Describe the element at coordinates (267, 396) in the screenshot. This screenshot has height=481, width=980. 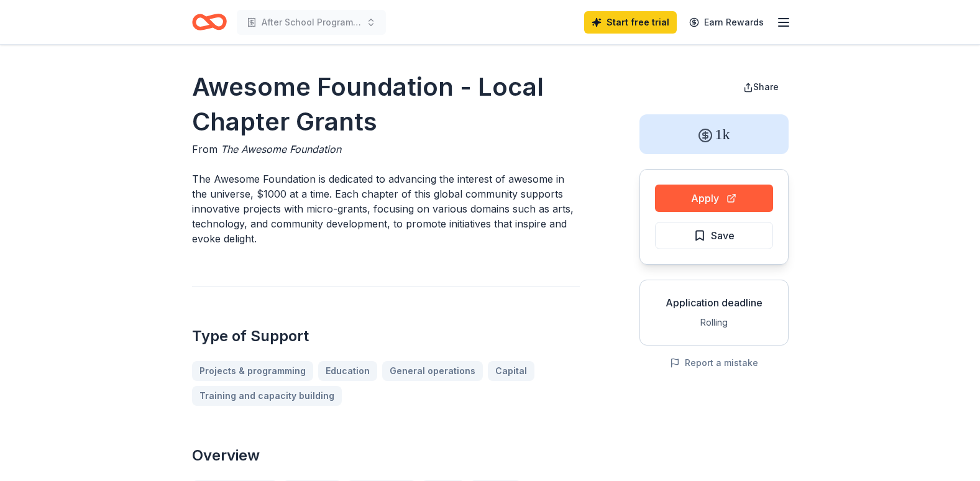
I see `a: Training and capacity building` at that location.